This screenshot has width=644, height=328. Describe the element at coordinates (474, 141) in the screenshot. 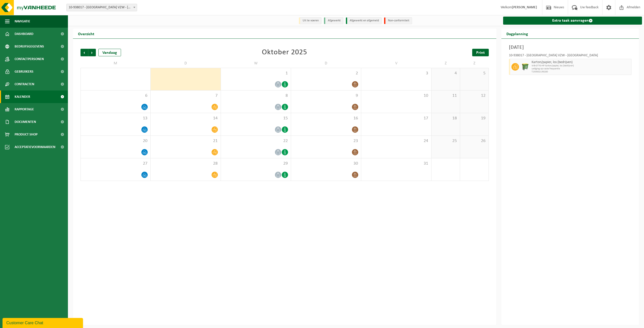

I see `span: 26` at that location.